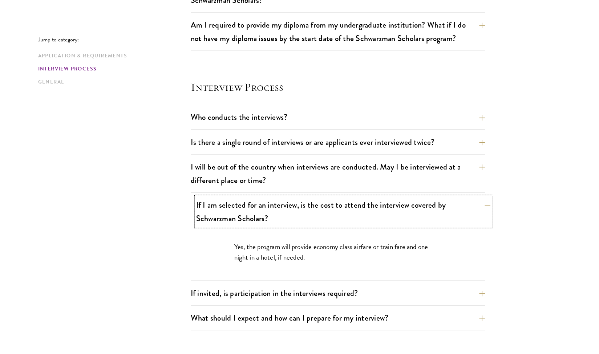  What do you see at coordinates (338, 32) in the screenshot?
I see `button: Am I required to provide my diploma from my undergraduate institution? What if I do not have my d...` at bounding box center [338, 32].